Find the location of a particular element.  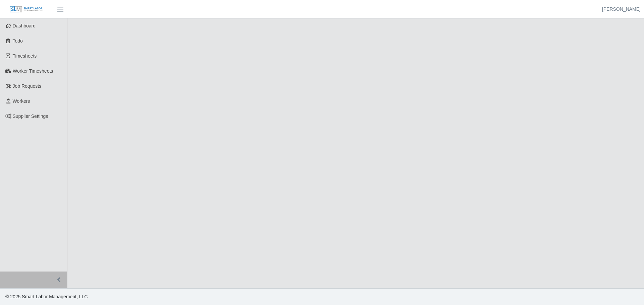

span: Timesheets is located at coordinates (25, 56).